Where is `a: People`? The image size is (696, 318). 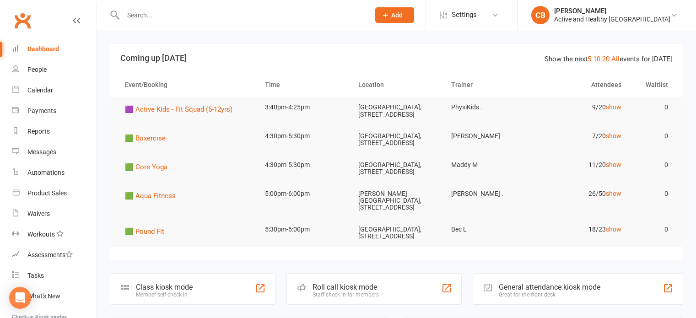
a: People is located at coordinates (54, 70).